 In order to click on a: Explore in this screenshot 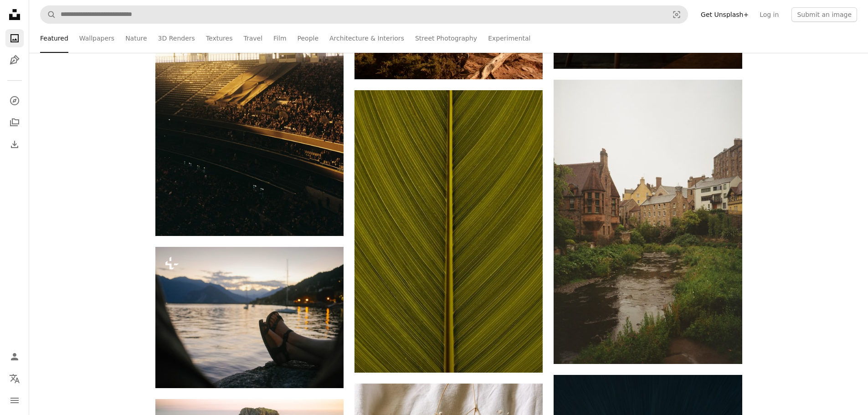, I will do `click(15, 101)`.